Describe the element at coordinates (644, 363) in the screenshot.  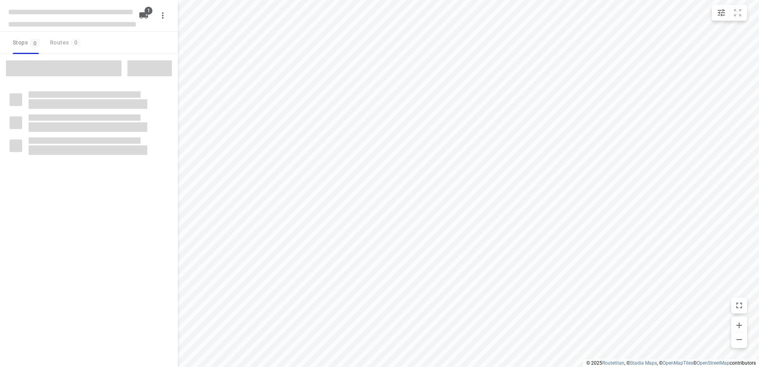
I see `a: Stadia Maps` at that location.